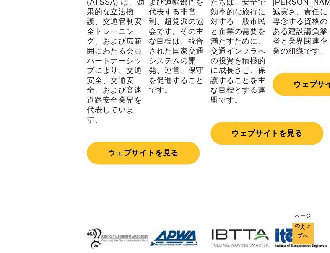 This screenshot has width=330, height=253. What do you see at coordinates (118, 238) in the screenshot?
I see `img: Assn_AGA` at bounding box center [118, 238].